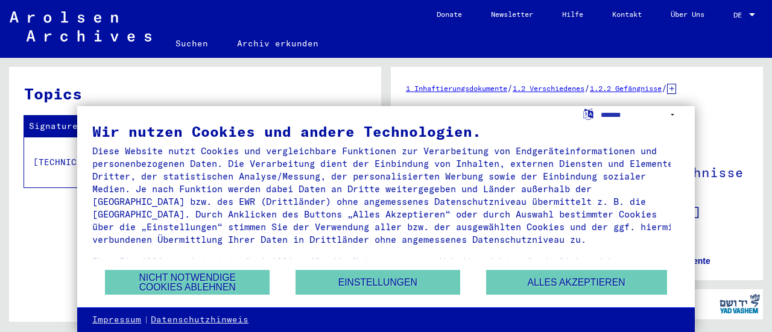  I want to click on button: Einstellungen, so click(378, 282).